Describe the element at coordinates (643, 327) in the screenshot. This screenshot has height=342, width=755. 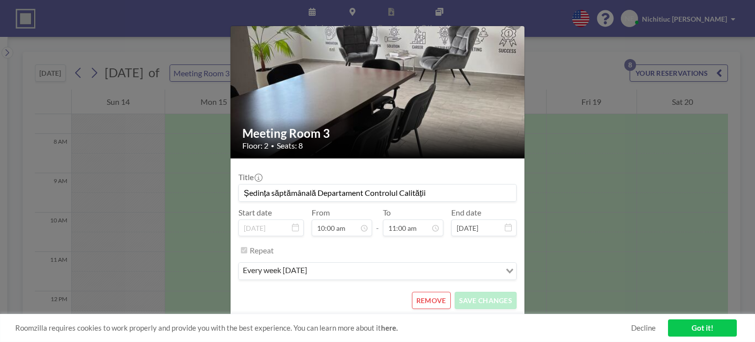
I see `a: Decline` at that location.